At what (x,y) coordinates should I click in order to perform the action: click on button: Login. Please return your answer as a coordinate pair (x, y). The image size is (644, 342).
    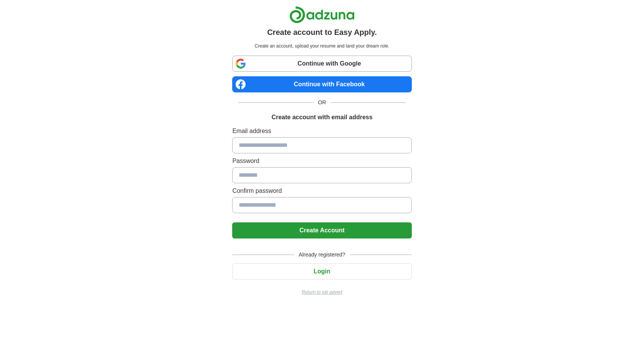
    Looking at the image, I should click on (321, 272).